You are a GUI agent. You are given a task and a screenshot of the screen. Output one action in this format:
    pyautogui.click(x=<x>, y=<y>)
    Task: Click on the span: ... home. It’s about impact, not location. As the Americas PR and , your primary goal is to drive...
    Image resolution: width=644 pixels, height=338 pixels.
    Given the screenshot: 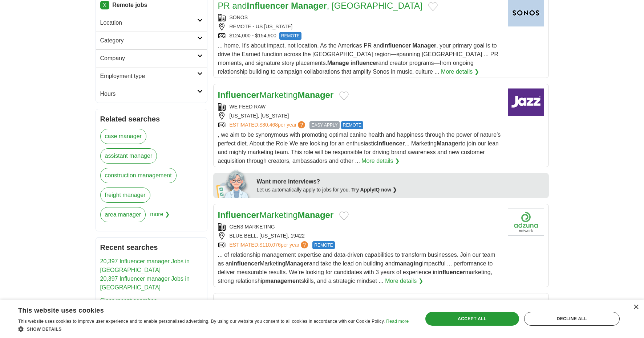 What is the action you would take?
    pyautogui.click(x=358, y=59)
    